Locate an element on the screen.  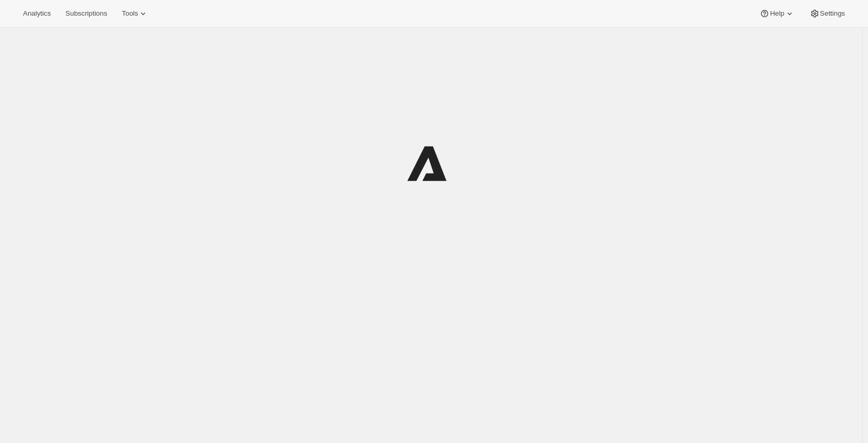
button: Tools is located at coordinates (135, 14).